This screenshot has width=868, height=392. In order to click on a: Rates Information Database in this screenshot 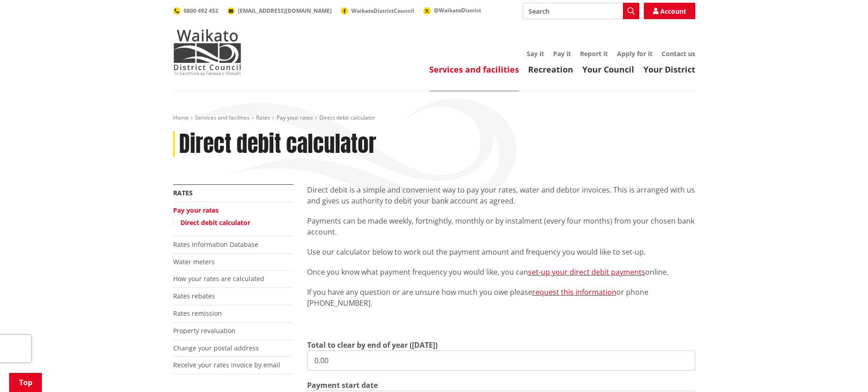, I will do `click(215, 244)`.